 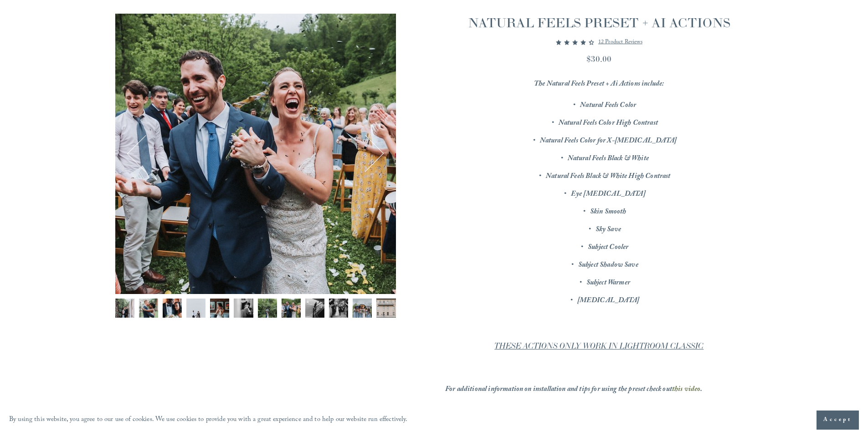 I want to click on button: Next, so click(x=365, y=153).